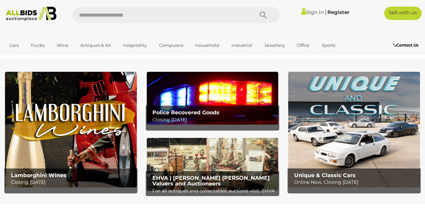  Describe the element at coordinates (212, 98) in the screenshot. I see `img: Police Recovered Goods` at that location.